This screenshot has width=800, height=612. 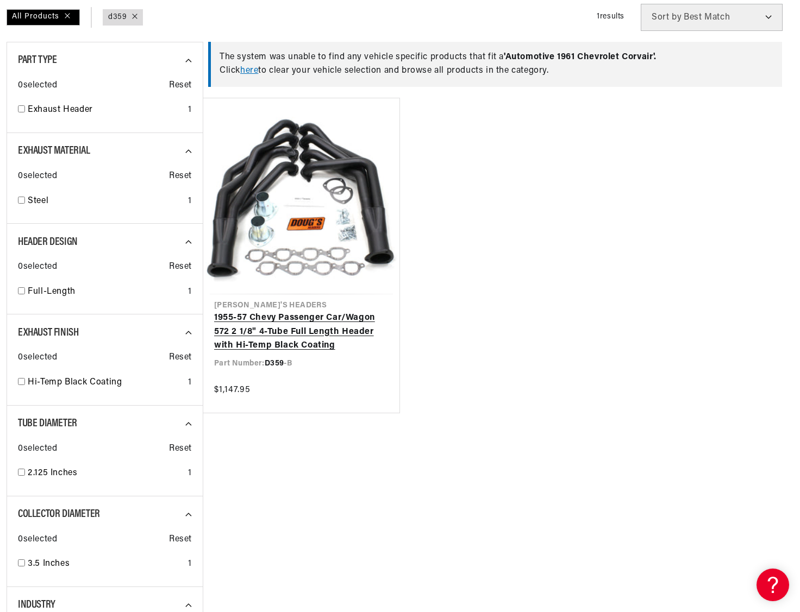 What do you see at coordinates (48, 242) in the screenshot?
I see `span: Header Design` at bounding box center [48, 242].